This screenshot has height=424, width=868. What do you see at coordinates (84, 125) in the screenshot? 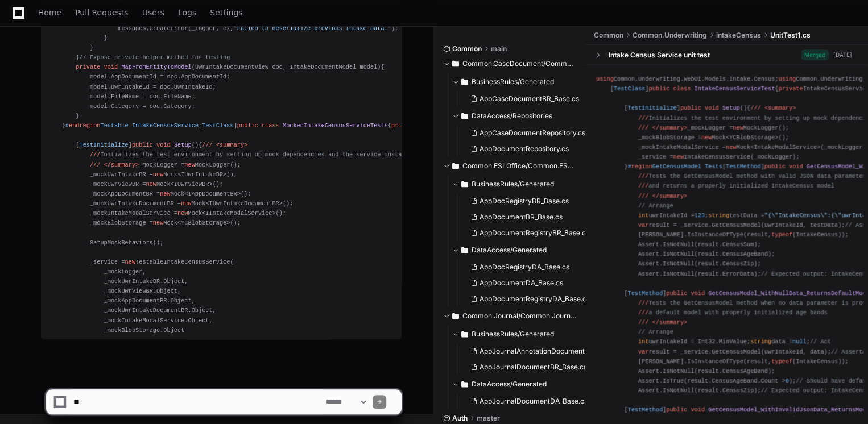
I see `span: endregion` at bounding box center [84, 125].